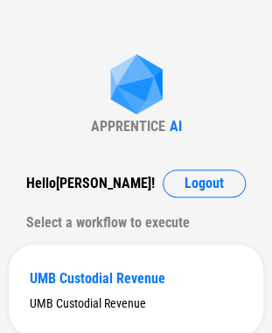  What do you see at coordinates (204, 183) in the screenshot?
I see `button: Logout` at bounding box center [204, 183].